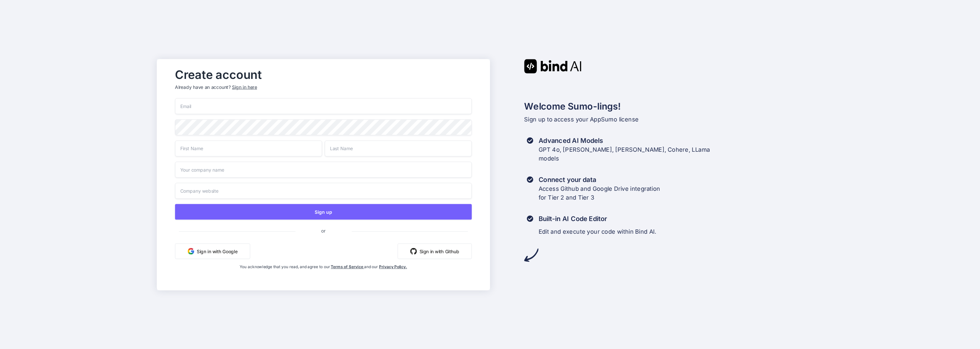 This screenshot has width=980, height=349. What do you see at coordinates (244, 87) in the screenshot?
I see `div: Sign in here` at bounding box center [244, 87].